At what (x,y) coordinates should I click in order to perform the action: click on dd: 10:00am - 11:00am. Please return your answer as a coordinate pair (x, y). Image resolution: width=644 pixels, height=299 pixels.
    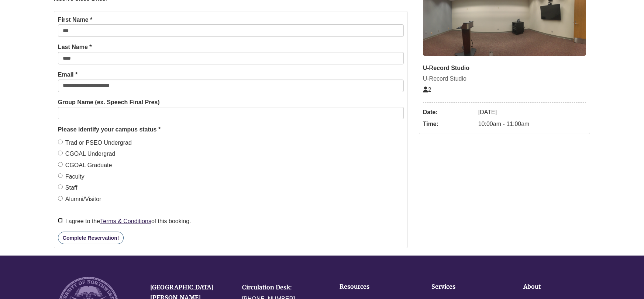
    Looking at the image, I should click on (532, 124).